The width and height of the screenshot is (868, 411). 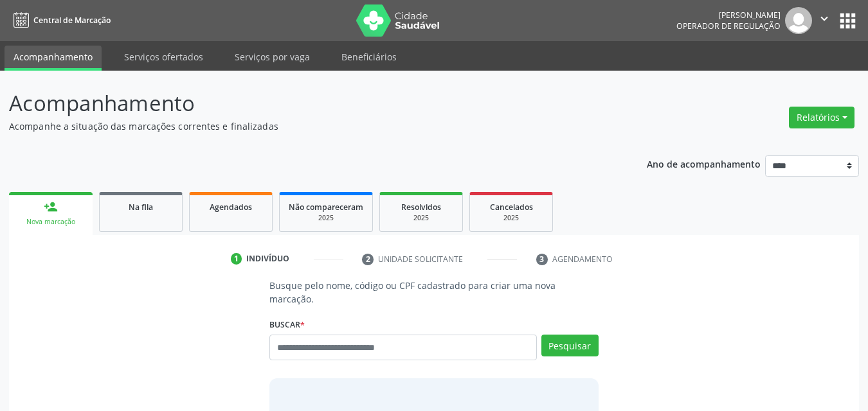 I want to click on p: Busque pelo nome, código ou CPF cadastrado para criar uma nova marcação., so click(x=433, y=292).